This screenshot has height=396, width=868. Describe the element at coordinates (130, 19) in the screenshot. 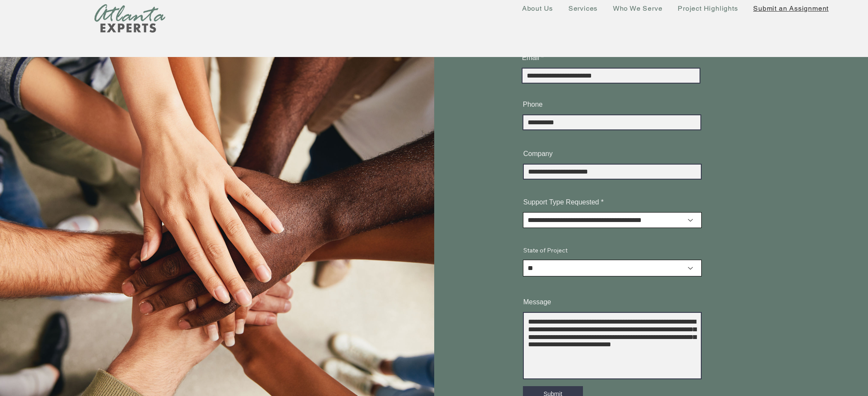

I see `img: New Logo Transparent Background_edited.png` at that location.